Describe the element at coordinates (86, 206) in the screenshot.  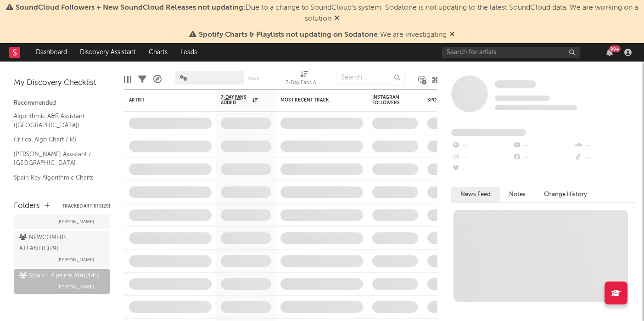
I see `button: Tracked Artists(29)` at that location.